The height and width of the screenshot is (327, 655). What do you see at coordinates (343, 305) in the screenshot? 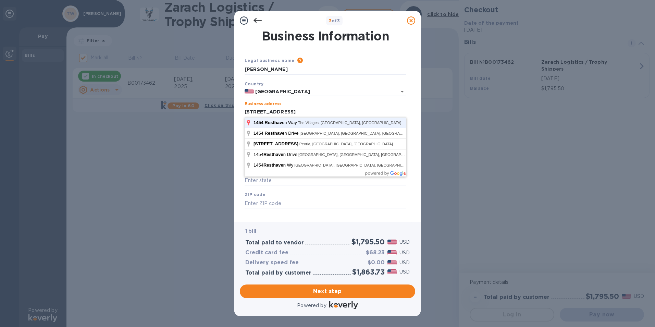
I see `img: Logo` at bounding box center [343, 305].